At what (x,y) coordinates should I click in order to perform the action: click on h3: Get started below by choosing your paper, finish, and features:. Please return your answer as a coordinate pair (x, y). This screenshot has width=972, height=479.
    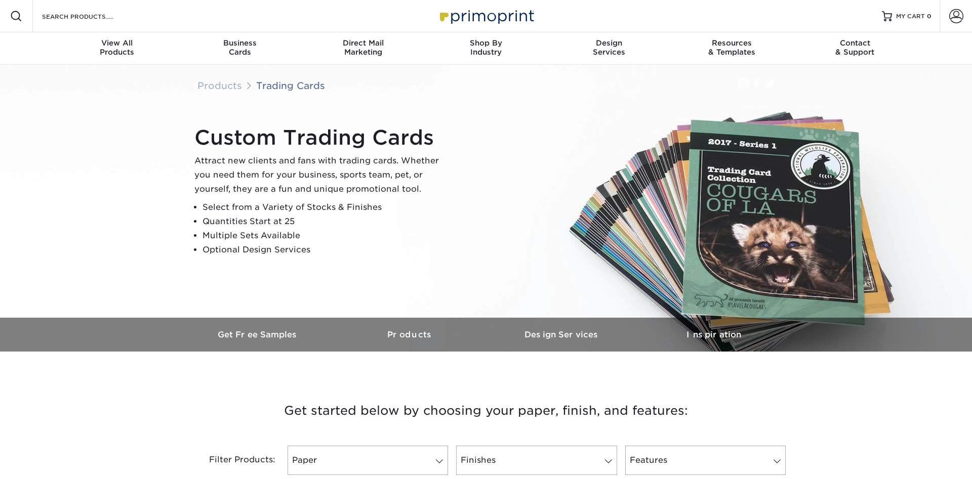
    Looking at the image, I should click on (486, 411).